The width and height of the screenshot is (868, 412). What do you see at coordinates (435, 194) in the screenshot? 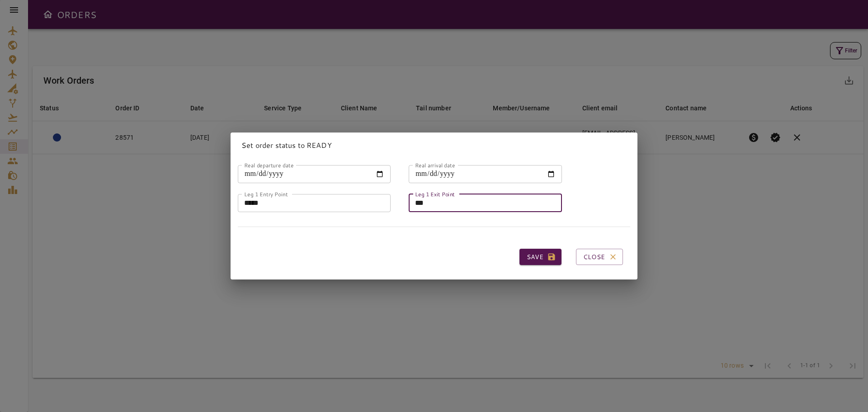
I see `label: Leg 1 Exit Point` at bounding box center [435, 194].